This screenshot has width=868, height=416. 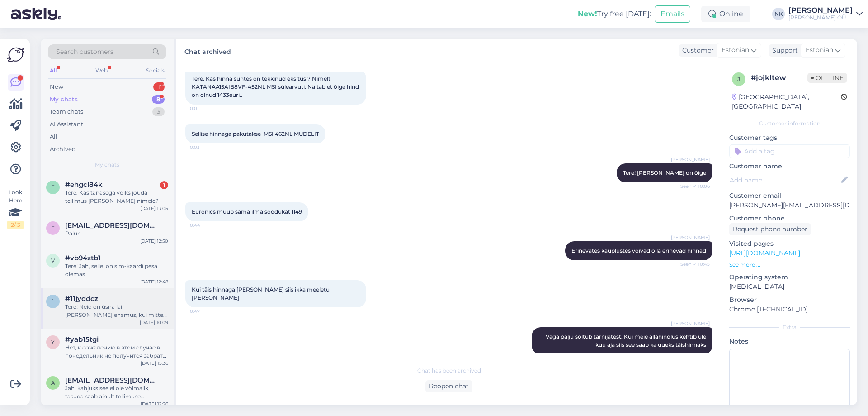 I want to click on span: 10:44, so click(x=205, y=225).